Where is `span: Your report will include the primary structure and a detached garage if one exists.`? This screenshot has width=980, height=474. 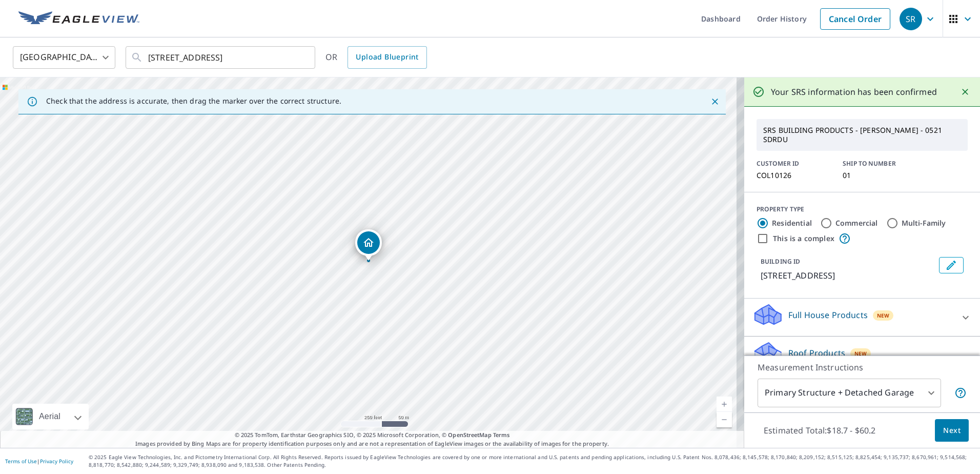 span: Your report will include the primary structure and a detached garage if one exists. is located at coordinates (961, 393).